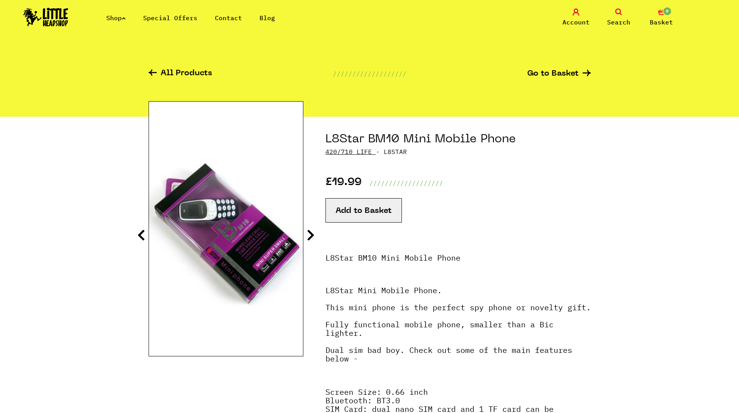  Describe the element at coordinates (180, 74) in the screenshot. I see `a: All Products` at that location.